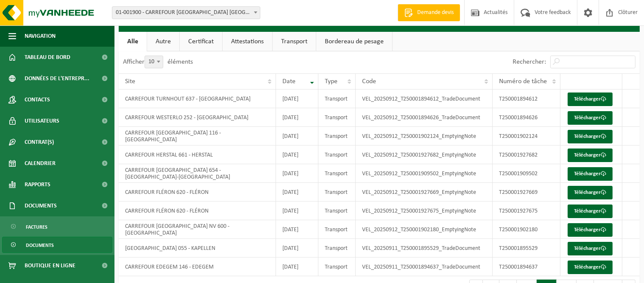 This screenshot has height=283, width=644. I want to click on td: T250001927682, so click(526, 155).